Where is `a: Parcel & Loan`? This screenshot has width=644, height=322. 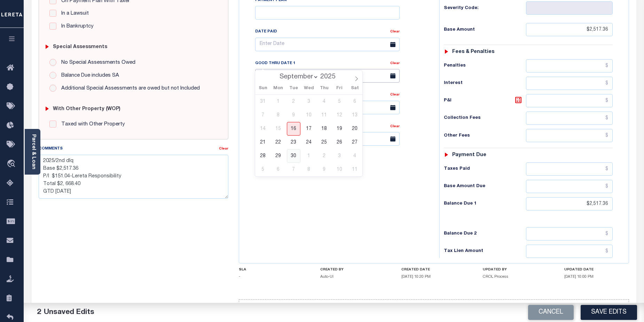 a: Parcel & Loan is located at coordinates (34, 151).